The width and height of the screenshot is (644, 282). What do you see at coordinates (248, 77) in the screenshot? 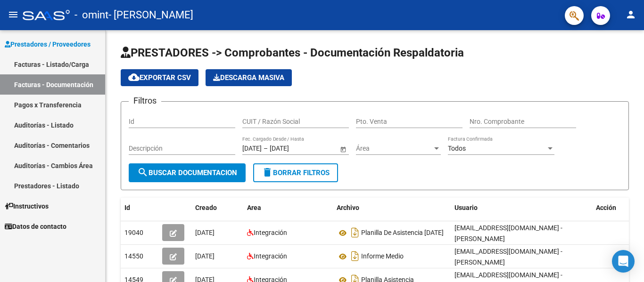
I see `span: Descarga Masiva` at bounding box center [248, 77].